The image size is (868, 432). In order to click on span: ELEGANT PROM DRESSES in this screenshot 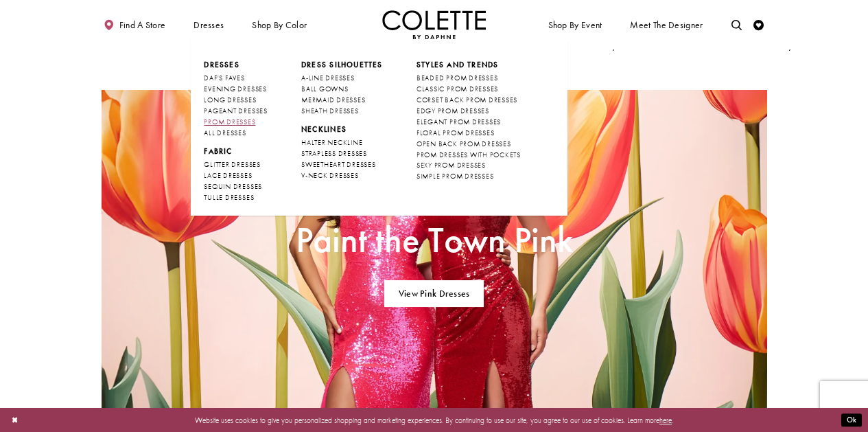, I will do `click(459, 122)`.